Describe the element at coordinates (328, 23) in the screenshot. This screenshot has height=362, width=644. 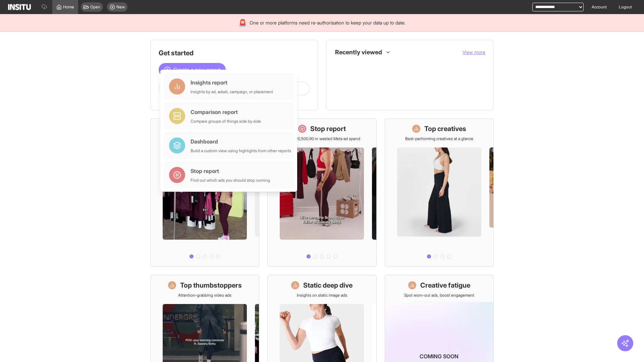
I see `span: One or more platforms need re-authorisation to keep your data up to date.` at that location.